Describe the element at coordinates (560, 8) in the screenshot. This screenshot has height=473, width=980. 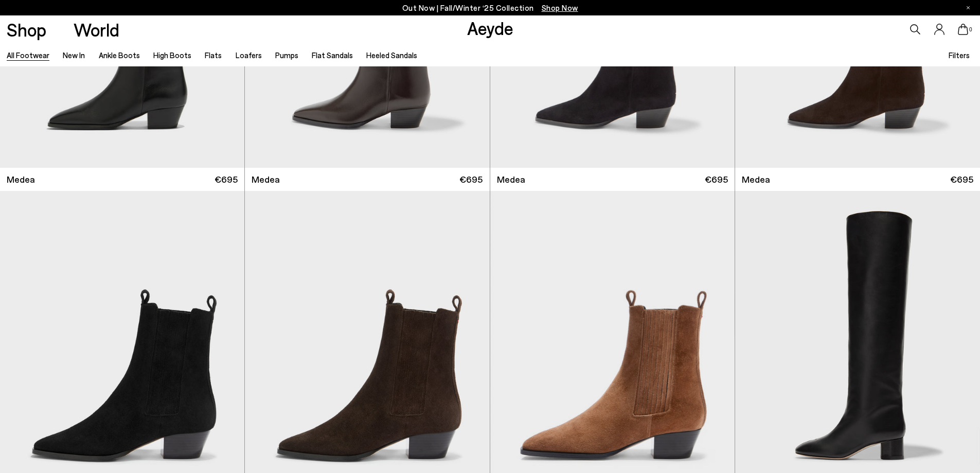
I see `span: Navigate to /collections/new-in` at that location.